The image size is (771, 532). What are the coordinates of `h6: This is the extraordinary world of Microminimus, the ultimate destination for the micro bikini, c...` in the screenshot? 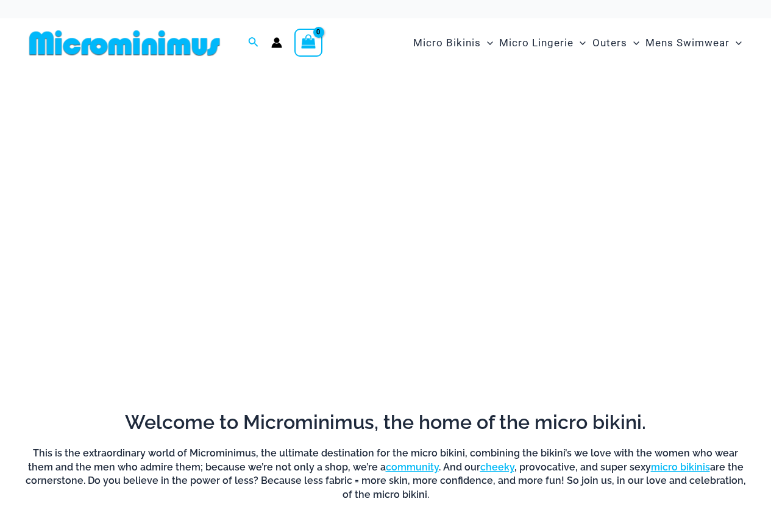 It's located at (385, 474).